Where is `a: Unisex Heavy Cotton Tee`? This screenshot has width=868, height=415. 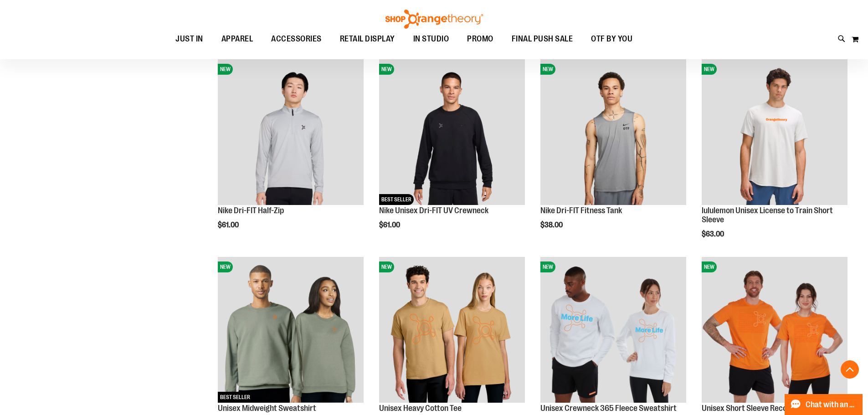
a: Unisex Heavy Cotton Tee is located at coordinates (420, 408).